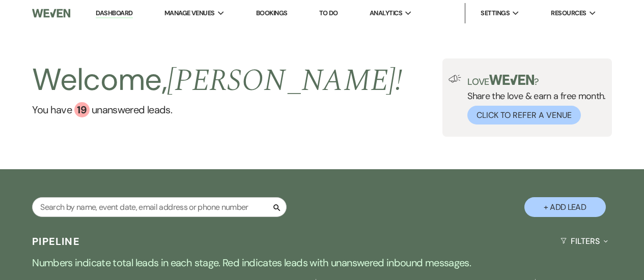 Image resolution: width=644 pixels, height=280 pixels. What do you see at coordinates (114, 13) in the screenshot?
I see `a: Dashboard` at bounding box center [114, 13].